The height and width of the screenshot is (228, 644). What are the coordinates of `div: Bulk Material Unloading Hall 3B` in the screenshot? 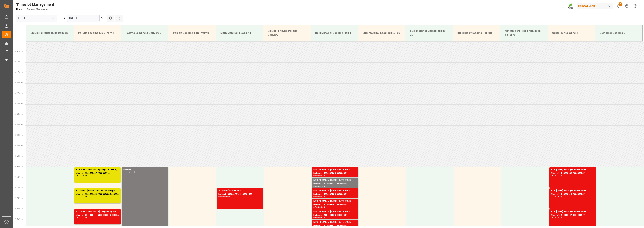 It's located at (429, 33).